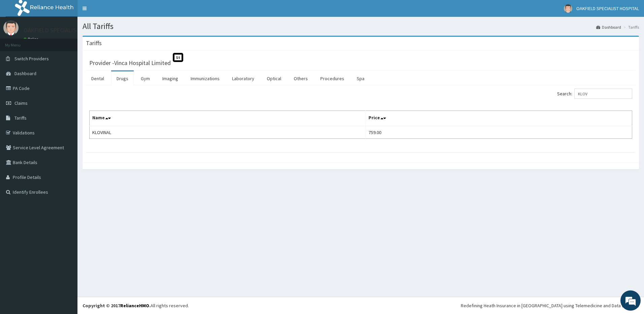 This screenshot has width=644, height=314. I want to click on th: Price, so click(499, 119).